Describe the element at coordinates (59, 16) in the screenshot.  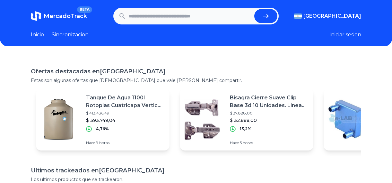
I see `a: MercadoTrackBETA` at that location.